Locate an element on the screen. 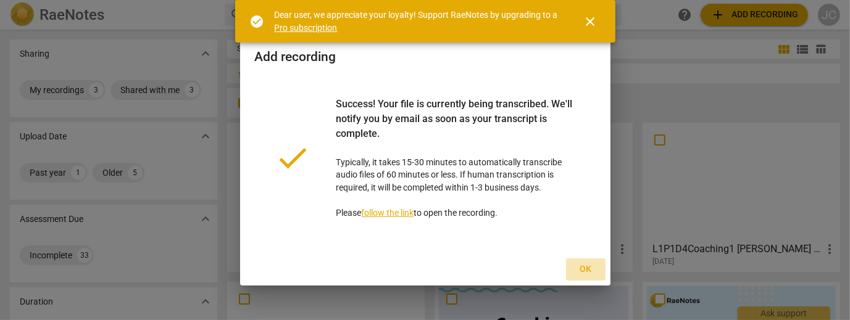  h2: Add recording is located at coordinates (425, 57).